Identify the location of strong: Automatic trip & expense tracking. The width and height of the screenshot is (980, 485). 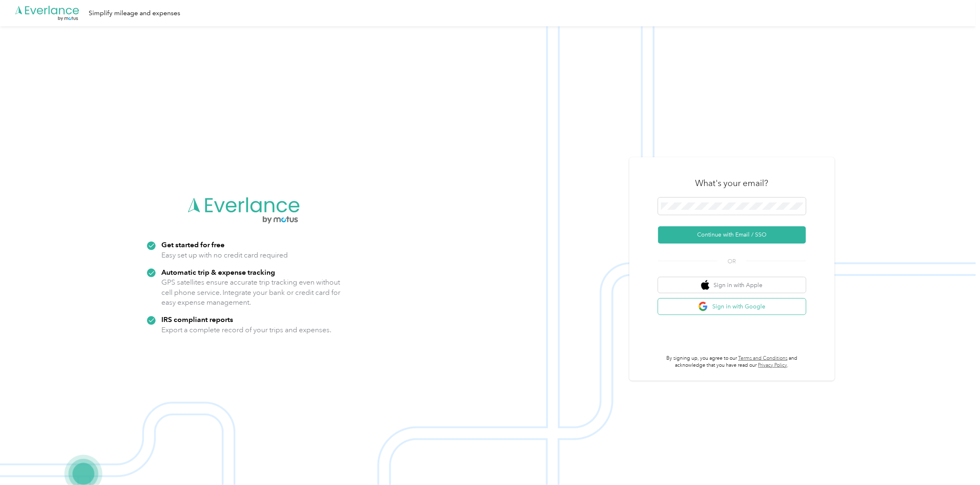
(218, 273).